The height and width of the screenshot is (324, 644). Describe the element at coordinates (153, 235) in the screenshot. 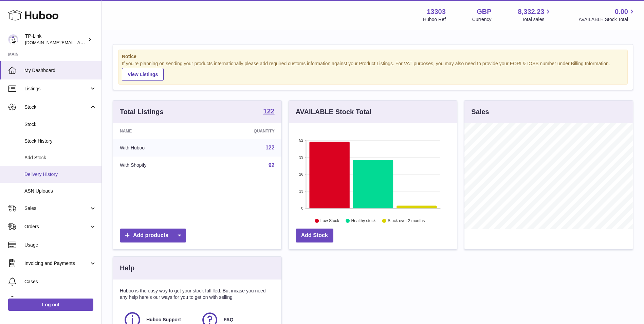

I see `a: Add products` at that location.